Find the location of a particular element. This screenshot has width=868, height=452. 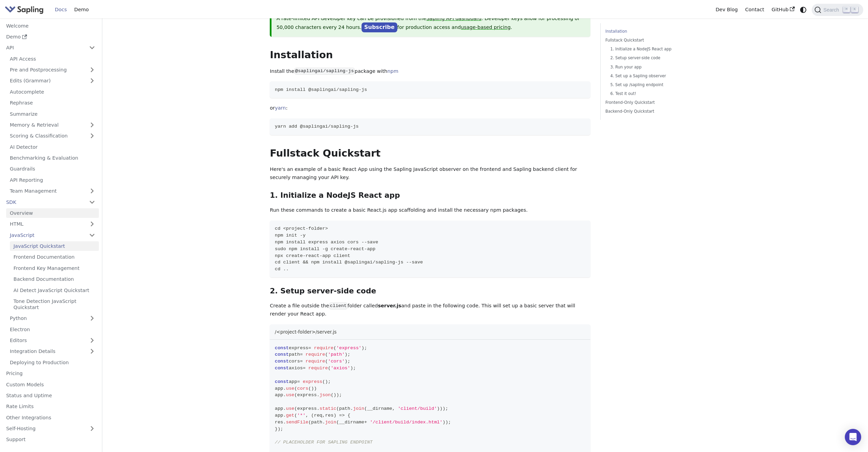

button: Collapse sidebar category 'SDK' is located at coordinates (92, 202).